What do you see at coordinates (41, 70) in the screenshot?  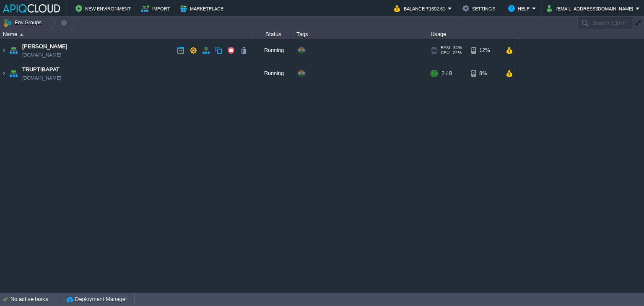 I see `a: TRUPTIBAPAT` at bounding box center [41, 70].